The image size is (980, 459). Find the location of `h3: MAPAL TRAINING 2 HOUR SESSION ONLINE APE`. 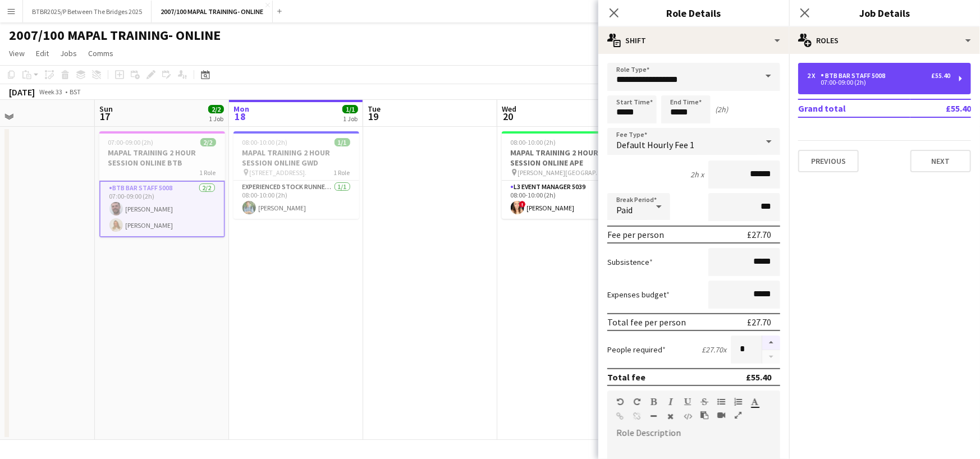

h3: MAPAL TRAINING 2 HOUR SESSION ONLINE APE is located at coordinates (565, 157).